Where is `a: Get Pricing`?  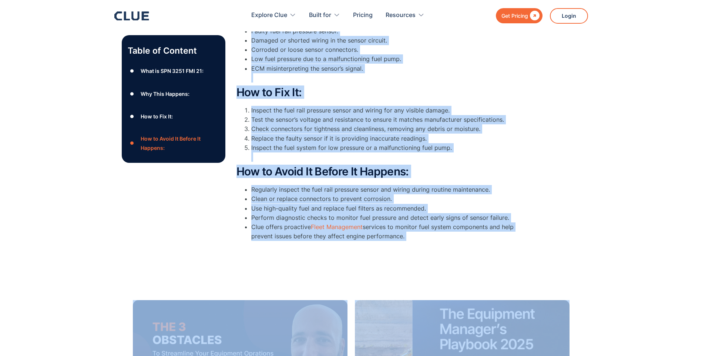 a: Get Pricing is located at coordinates (520, 16).